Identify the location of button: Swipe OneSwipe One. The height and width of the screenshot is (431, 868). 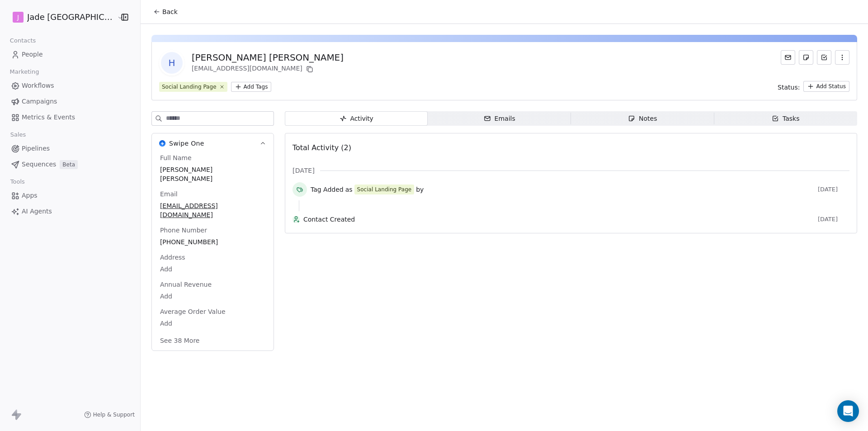
(213, 143).